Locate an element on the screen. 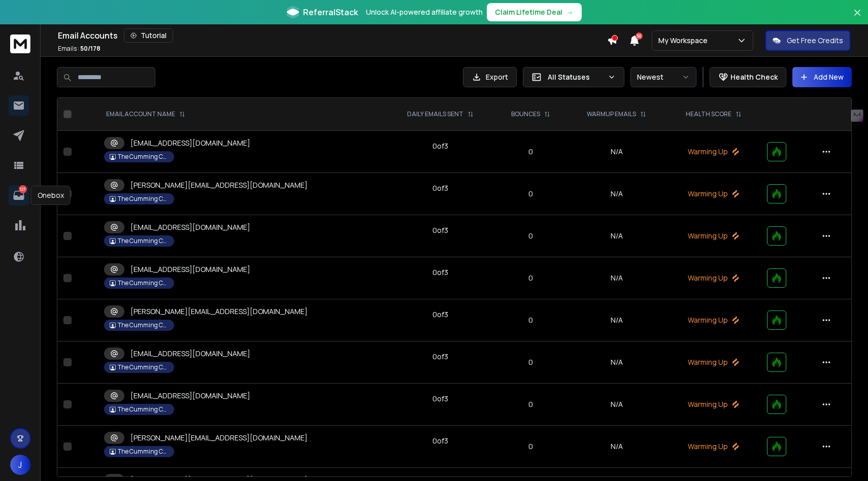 The image size is (868, 481). p: 127 is located at coordinates (23, 189).